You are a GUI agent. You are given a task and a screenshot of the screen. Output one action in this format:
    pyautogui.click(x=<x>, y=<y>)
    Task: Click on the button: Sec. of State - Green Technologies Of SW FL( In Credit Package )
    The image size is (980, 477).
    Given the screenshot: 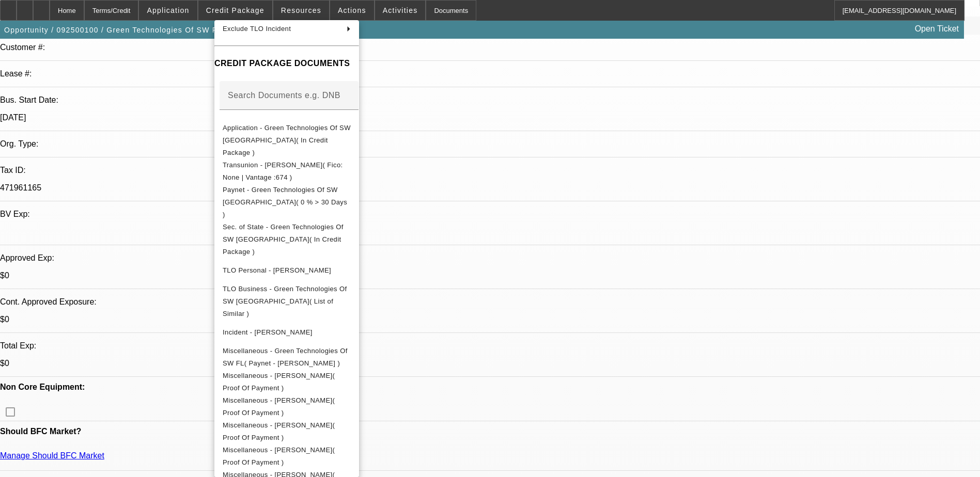 What is the action you would take?
    pyautogui.click(x=287, y=239)
    